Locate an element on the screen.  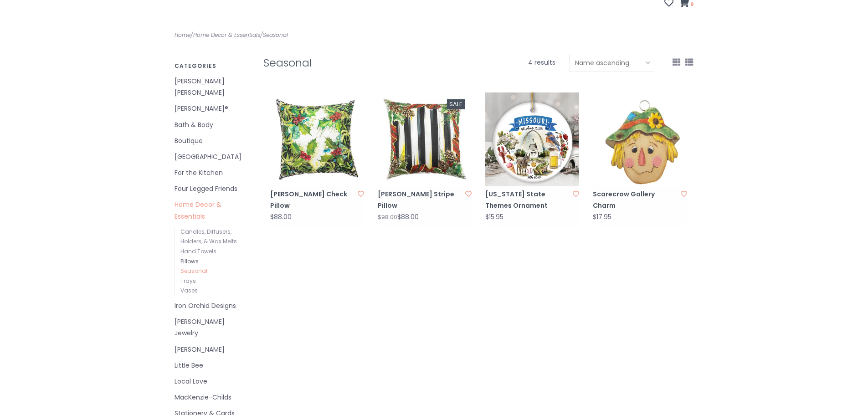
a: Local Love is located at coordinates (212, 381).